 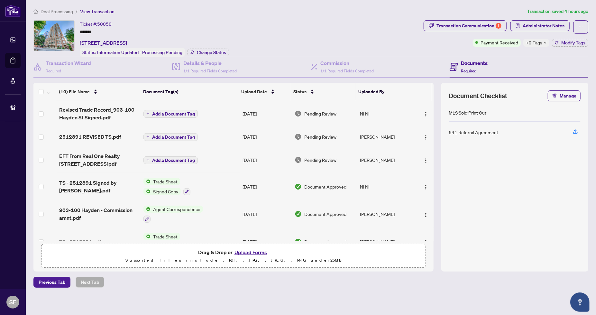 What do you see at coordinates (534, 42) in the screenshot?
I see `span: +2 Tags` at bounding box center [534, 42].